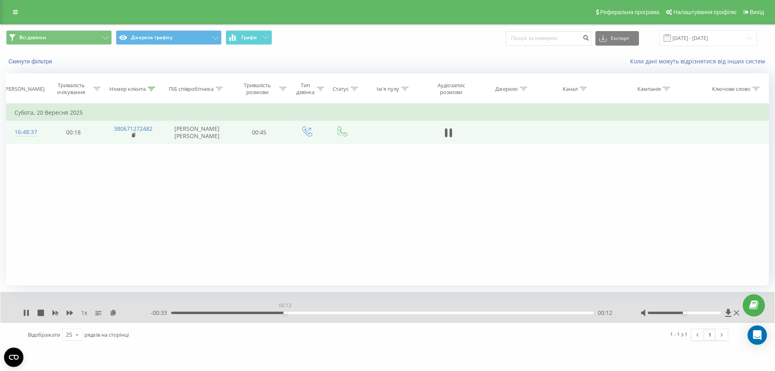 The image size is (775, 371). I want to click on span: Реферальна програма, so click(630, 12).